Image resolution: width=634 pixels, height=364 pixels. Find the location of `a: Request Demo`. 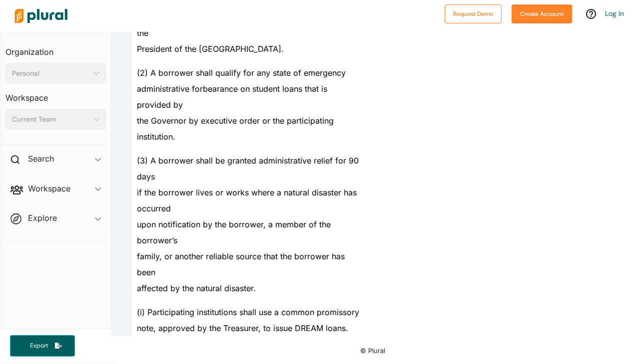

a: Request Demo is located at coordinates (473, 13).